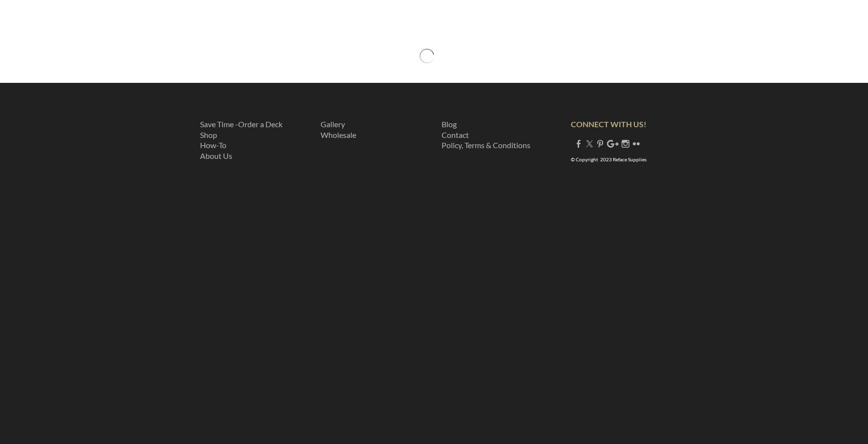  I want to click on a: Flickr, so click(636, 143).